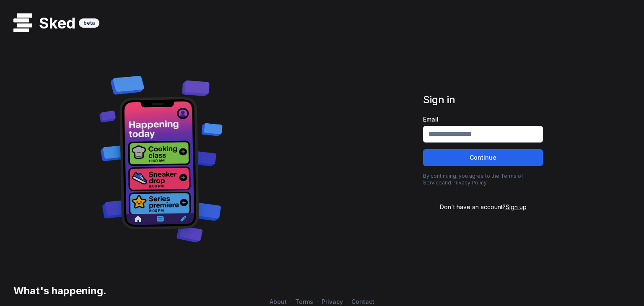 This screenshot has width=644, height=306. I want to click on p: By continuing, you agree to the and ., so click(483, 180).